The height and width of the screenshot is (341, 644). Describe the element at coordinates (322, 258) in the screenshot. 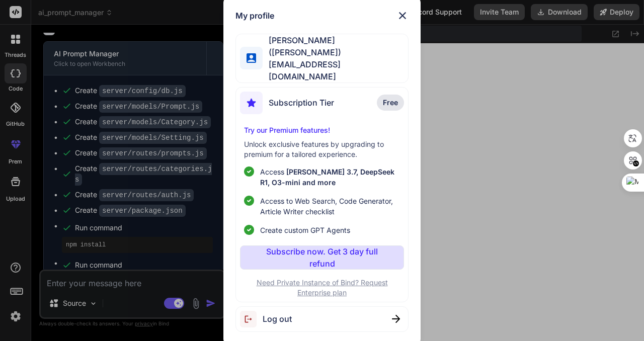

I see `p: Subscribe now. Get 3 day full refund` at that location.